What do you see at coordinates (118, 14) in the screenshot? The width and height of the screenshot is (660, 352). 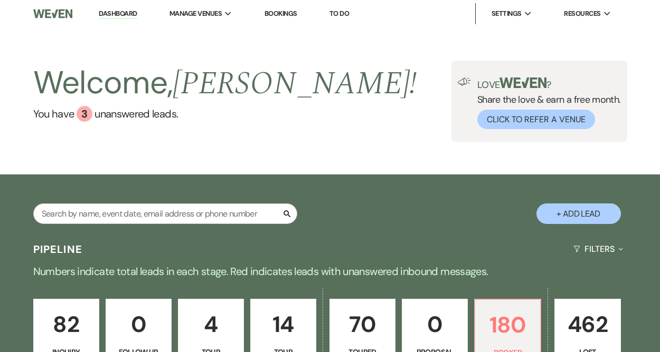 I see `a: Dashboard` at bounding box center [118, 14].